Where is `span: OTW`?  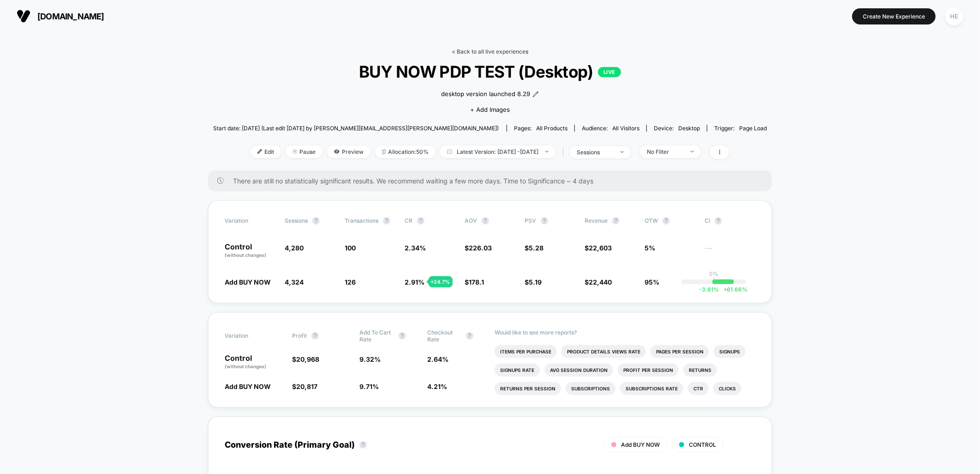
span: OTW is located at coordinates (670, 221).